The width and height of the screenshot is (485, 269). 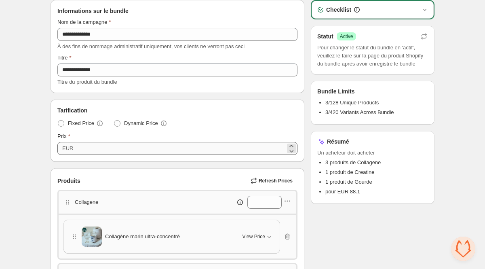 I want to click on label: Titre, so click(x=64, y=58).